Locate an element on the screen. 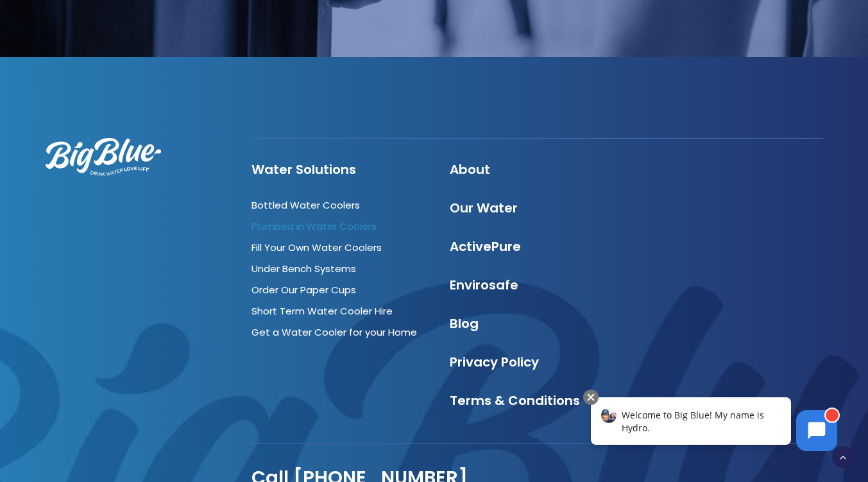  a: Fill Your Own Water Coolers is located at coordinates (317, 247).